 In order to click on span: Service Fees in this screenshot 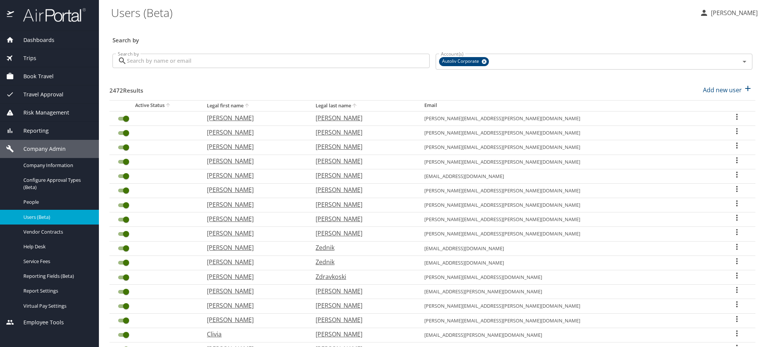, I will do `click(57, 261)`.